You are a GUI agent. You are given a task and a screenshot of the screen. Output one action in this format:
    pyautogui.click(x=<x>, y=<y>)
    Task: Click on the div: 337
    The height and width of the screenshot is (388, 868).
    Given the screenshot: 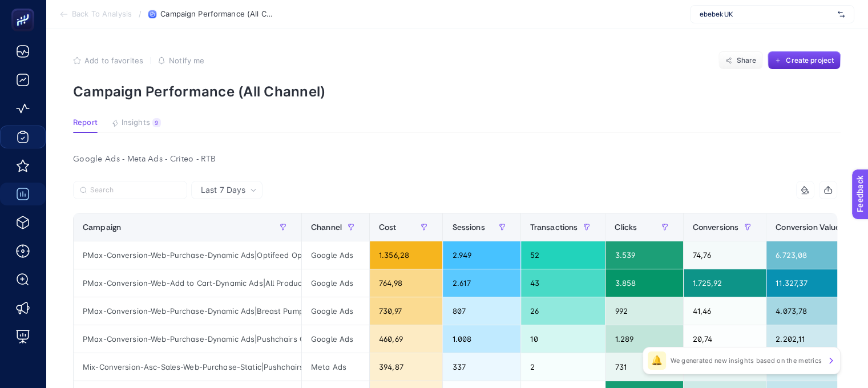 What is the action you would take?
    pyautogui.click(x=481, y=367)
    